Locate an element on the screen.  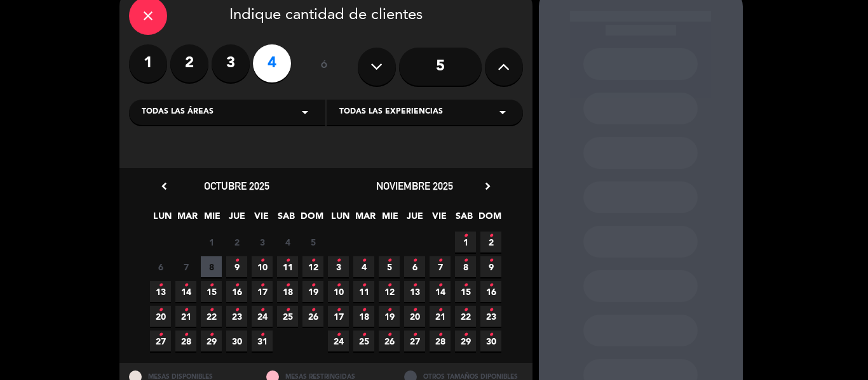
i: close is located at coordinates (148, 16).